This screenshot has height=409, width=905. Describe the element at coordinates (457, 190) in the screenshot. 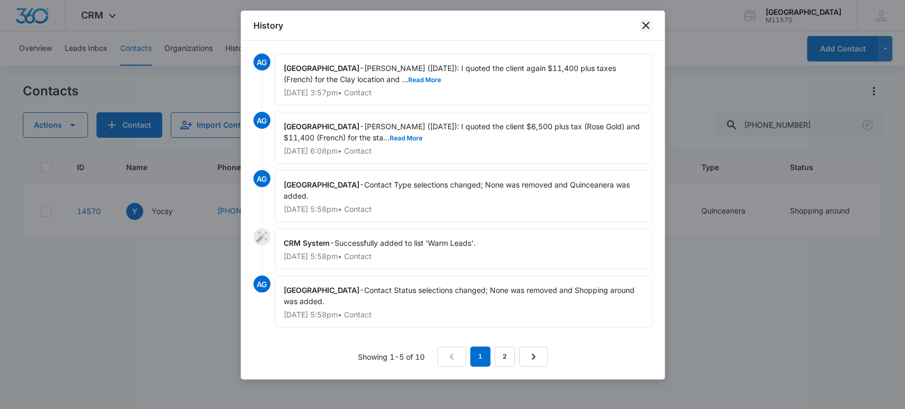

I see `span: Contact Type selections changed; None was removed and Quinceanera was added.` at that location.